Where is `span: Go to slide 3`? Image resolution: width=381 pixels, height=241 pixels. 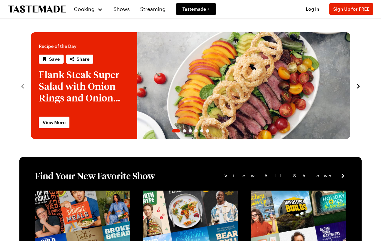
span: Go to slide 3 is located at coordinates (190, 131).